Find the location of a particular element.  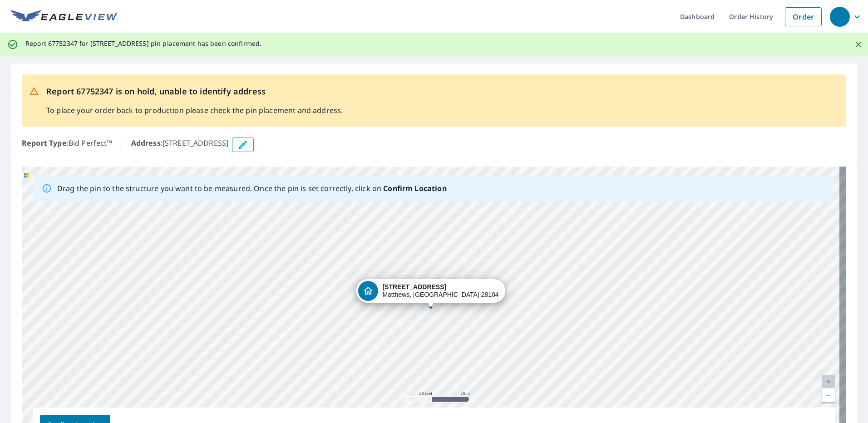

a: Order is located at coordinates (803, 17).